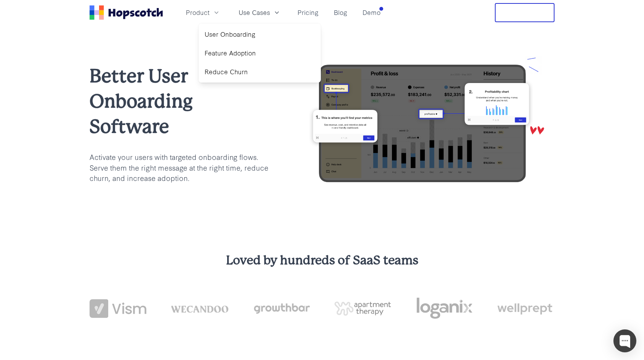 This screenshot has width=644, height=360. What do you see at coordinates (203, 12) in the screenshot?
I see `button: Product` at bounding box center [203, 12].